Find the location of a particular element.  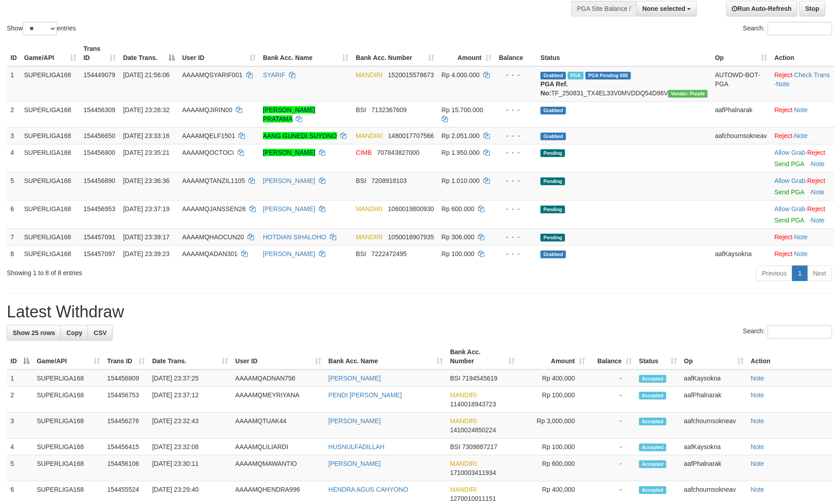

td: Rp 100,000 is located at coordinates (553, 447).